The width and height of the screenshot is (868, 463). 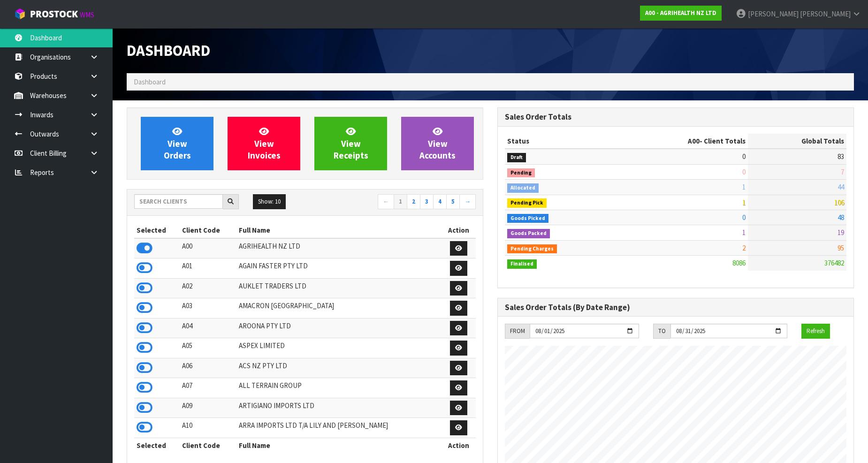 What do you see at coordinates (834, 263) in the screenshot?
I see `span: 376482` at bounding box center [834, 263].